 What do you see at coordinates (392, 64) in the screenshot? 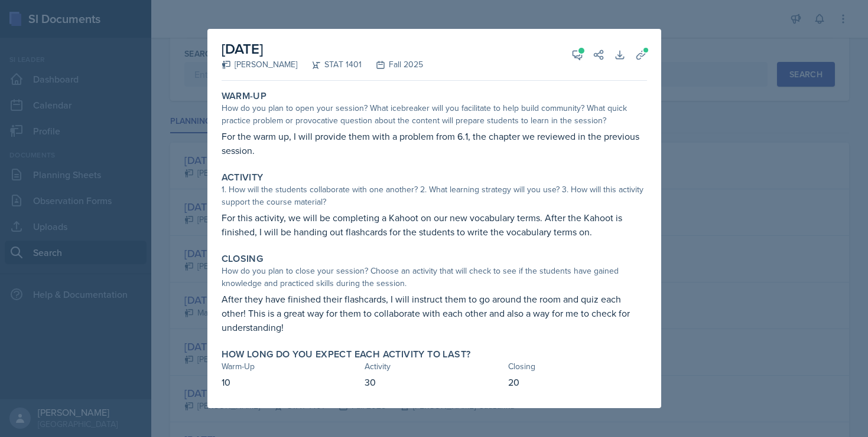
I see `div: Fall 2025` at bounding box center [392, 64].